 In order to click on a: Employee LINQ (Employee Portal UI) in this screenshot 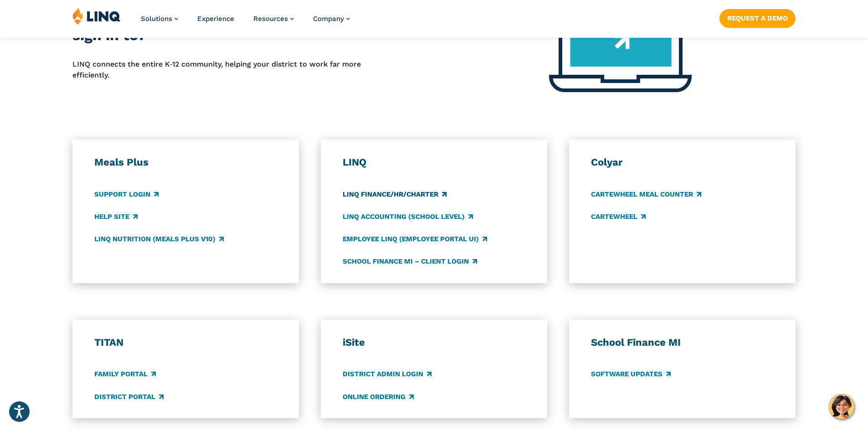, I will do `click(415, 239)`.